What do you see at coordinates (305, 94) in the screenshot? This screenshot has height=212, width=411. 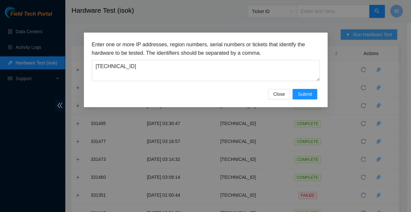 I see `button: Submit` at bounding box center [305, 94].